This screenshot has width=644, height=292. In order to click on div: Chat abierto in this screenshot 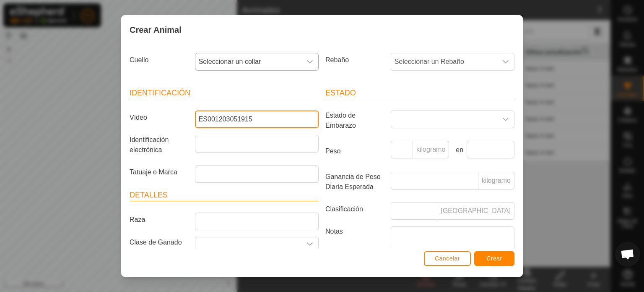, I will do `click(628, 254)`.